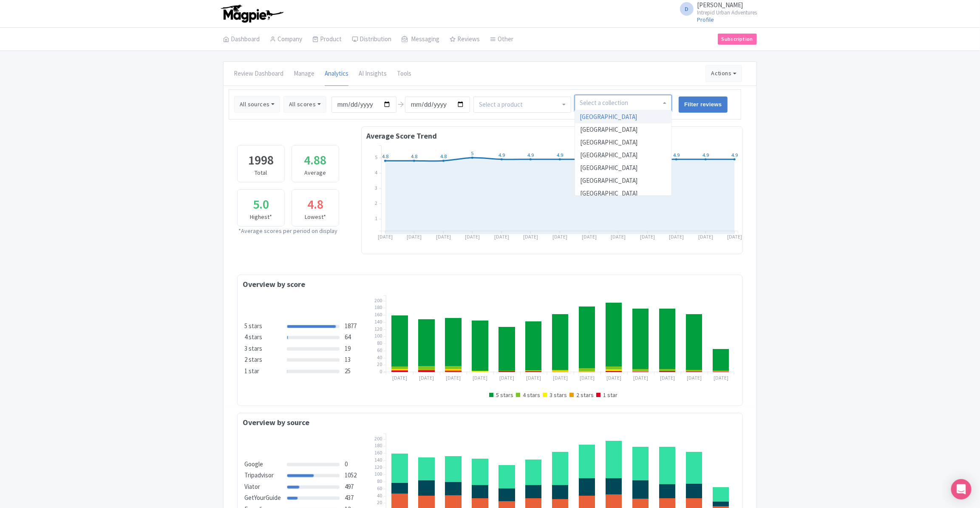 The image size is (980, 508). Describe the element at coordinates (727, 12) in the screenshot. I see `small: Intrepid Urban Adventures` at that location.